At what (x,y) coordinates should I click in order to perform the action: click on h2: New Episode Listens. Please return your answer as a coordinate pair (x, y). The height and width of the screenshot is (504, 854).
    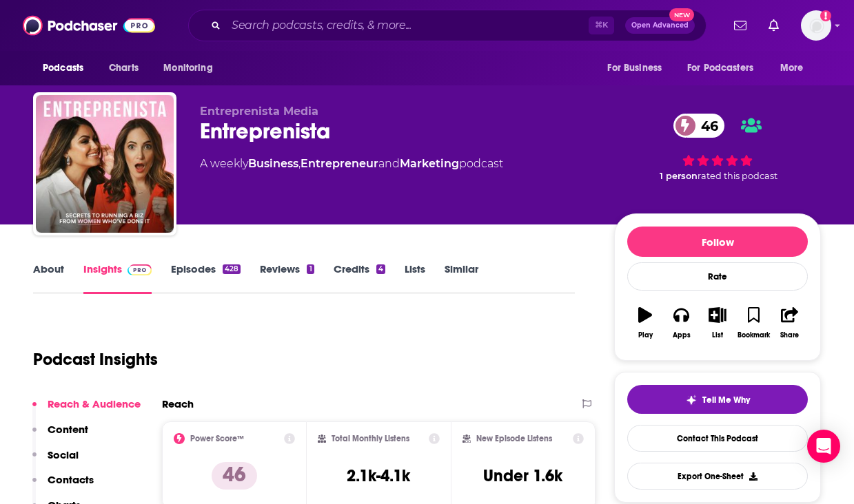
    Looking at the image, I should click on (514, 439).